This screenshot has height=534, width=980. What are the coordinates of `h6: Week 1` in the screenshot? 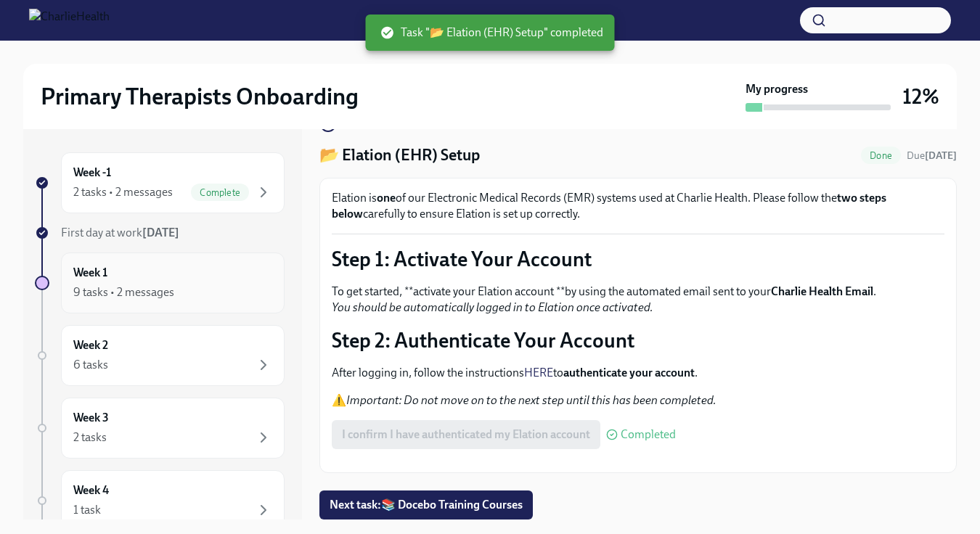 It's located at (90, 273).